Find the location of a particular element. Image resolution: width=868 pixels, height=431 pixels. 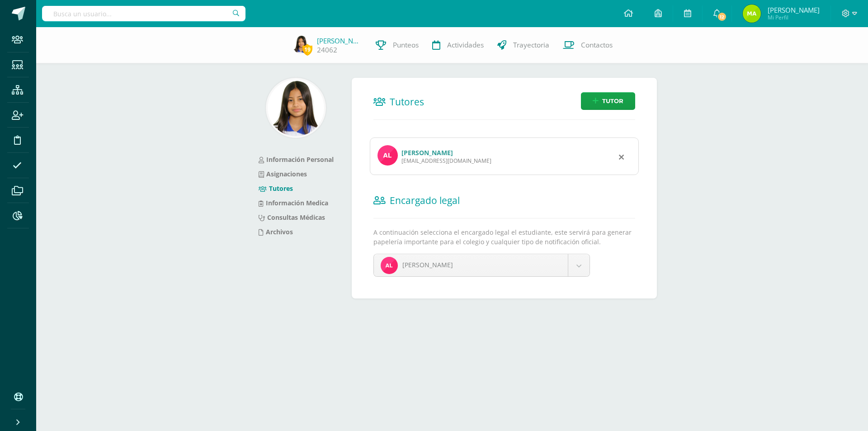

img: 46a089da55217c25a024ea89bbf13d42.png is located at coordinates (295, 107).